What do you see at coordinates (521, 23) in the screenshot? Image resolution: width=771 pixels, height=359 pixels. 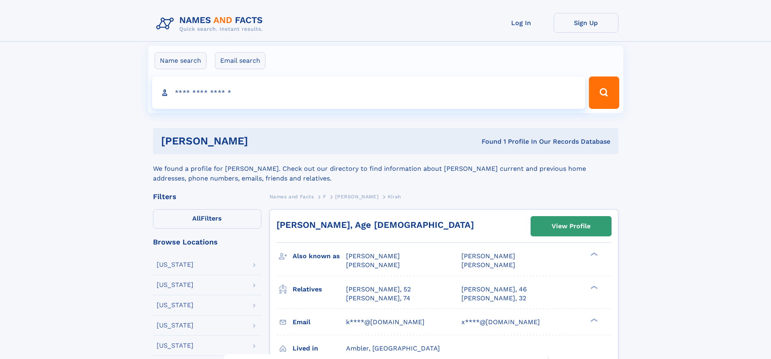 I see `a: Log In` at bounding box center [521, 23].